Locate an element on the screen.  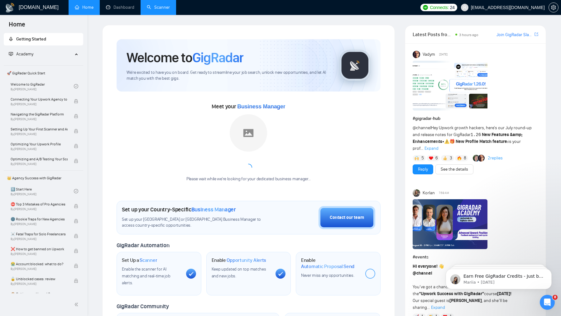
span: 6 is located at coordinates (437, 158).